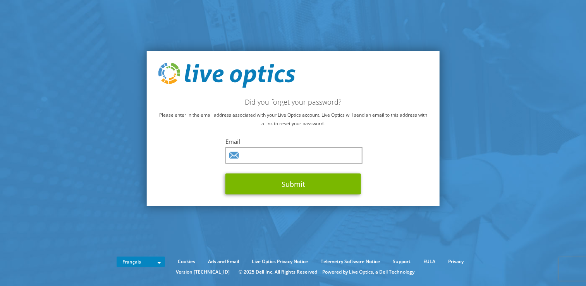 Image resolution: width=586 pixels, height=286 pixels. Describe the element at coordinates (368, 272) in the screenshot. I see `li: Powered by Live Optics, a Dell Technology` at that location.